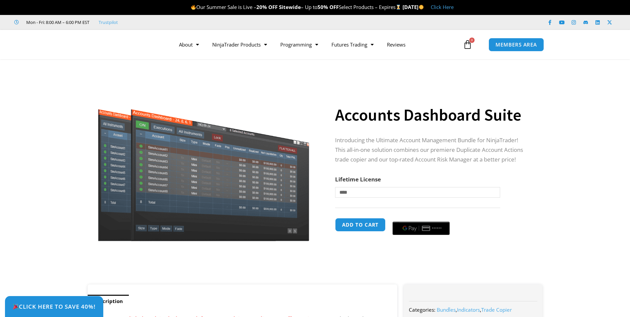 The height and width of the screenshot is (317, 630). Describe the element at coordinates (290, 7) in the screenshot. I see `strong: Sitewide` at that location.